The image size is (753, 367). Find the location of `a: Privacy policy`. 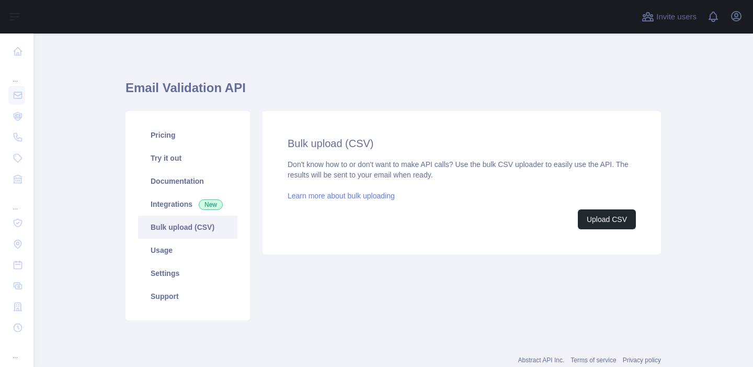

a: Privacy policy is located at coordinates (642, 360).